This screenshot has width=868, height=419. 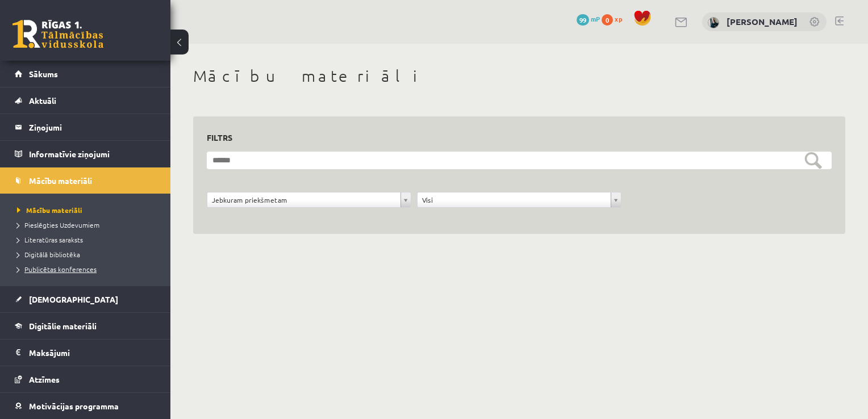 I want to click on span: mP, so click(x=596, y=19).